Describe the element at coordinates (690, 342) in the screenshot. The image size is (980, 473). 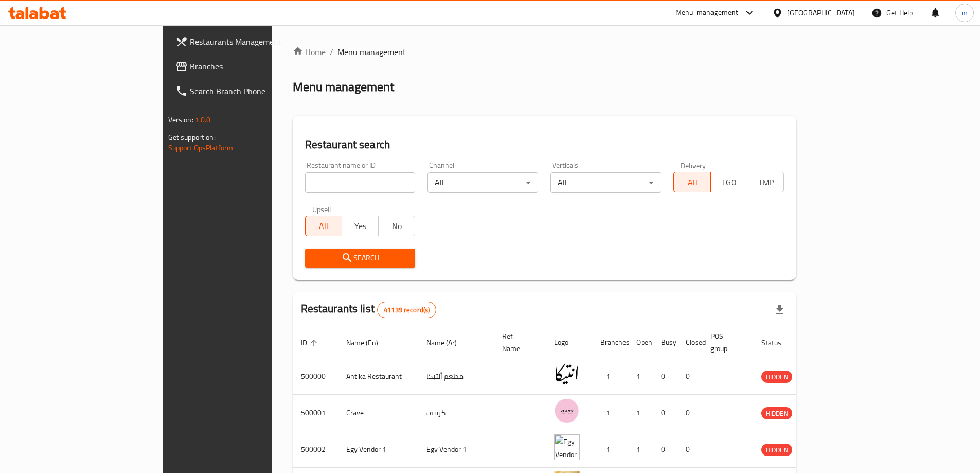
I see `th: Closed` at that location.